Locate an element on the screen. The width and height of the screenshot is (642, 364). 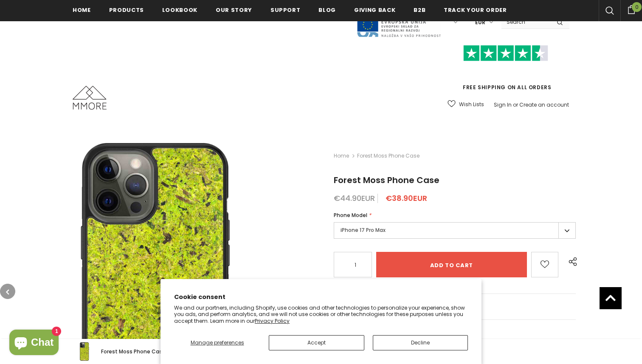
span: support is located at coordinates (286, 10).